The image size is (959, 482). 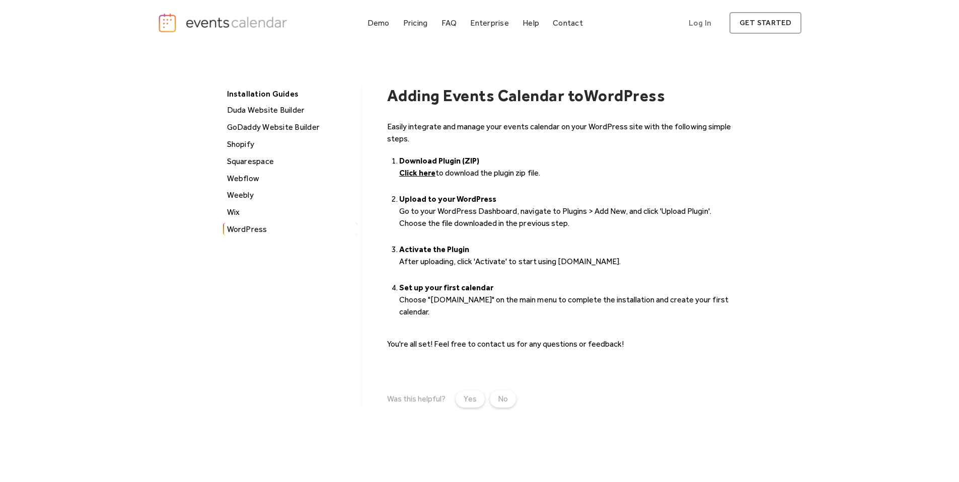 I want to click on p: Easily integrate and manage your events calendar on your WordPress site with the following simple..., so click(x=562, y=133).